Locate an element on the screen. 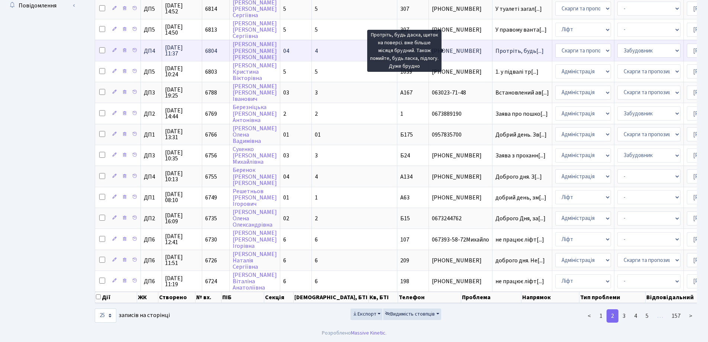  span: 6749 is located at coordinates (211, 197).